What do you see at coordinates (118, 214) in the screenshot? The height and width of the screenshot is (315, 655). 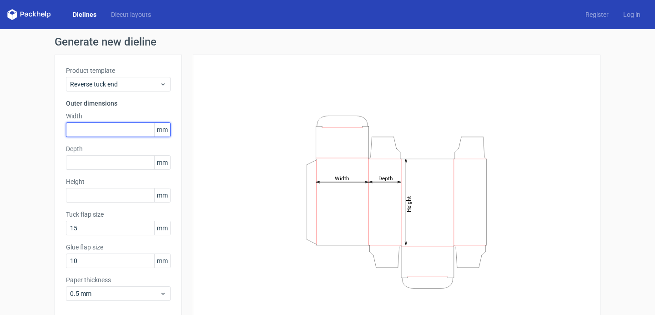 I see `label: Tuck flap size` at bounding box center [118, 214].